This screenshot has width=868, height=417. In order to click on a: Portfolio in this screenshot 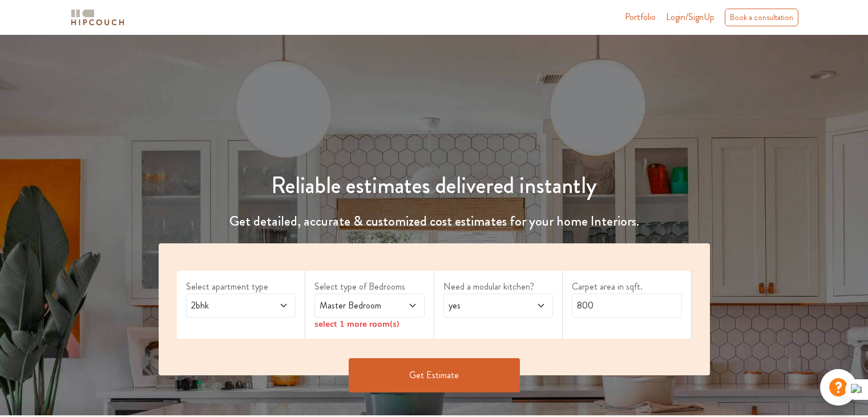, I will do `click(640, 17)`.